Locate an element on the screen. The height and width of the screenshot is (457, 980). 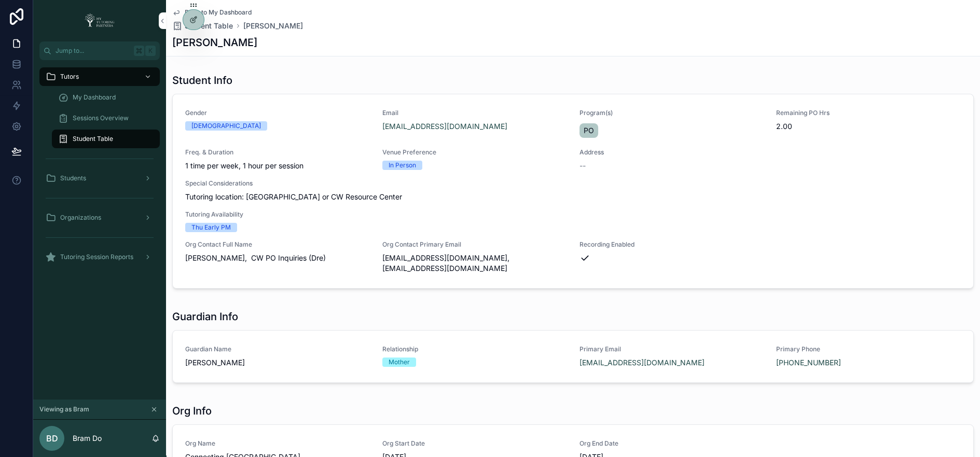
a: Back to My Dashboard is located at coordinates (211, 13).